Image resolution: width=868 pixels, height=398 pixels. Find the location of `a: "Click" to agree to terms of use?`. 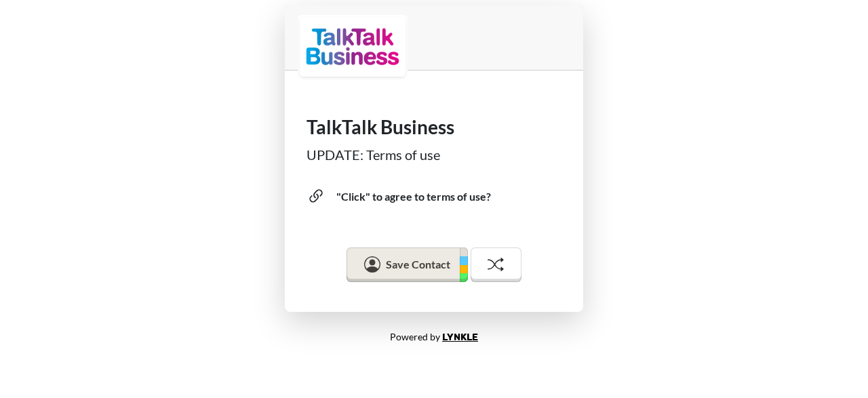

a: "Click" to agree to terms of use? is located at coordinates (439, 197).